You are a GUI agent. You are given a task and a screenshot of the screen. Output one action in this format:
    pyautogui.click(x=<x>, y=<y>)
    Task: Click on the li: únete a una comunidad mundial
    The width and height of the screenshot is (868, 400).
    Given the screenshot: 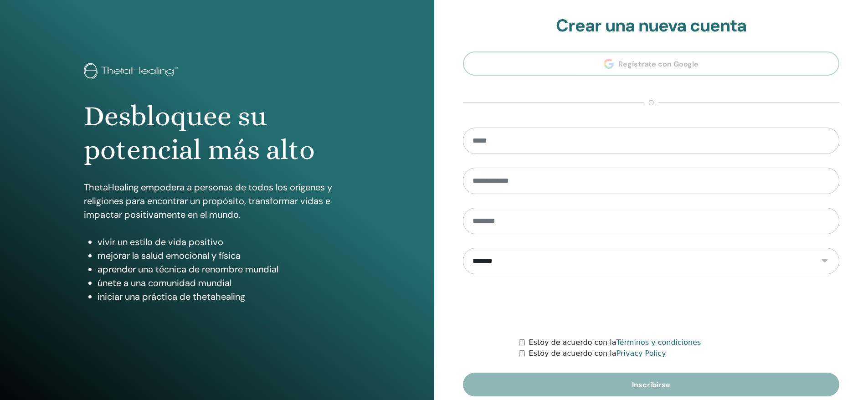 What is the action you would take?
    pyautogui.click(x=224, y=283)
    